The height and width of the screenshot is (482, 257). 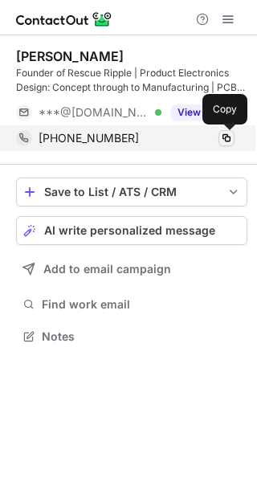 I want to click on button: Reveal Button, so click(x=203, y=113).